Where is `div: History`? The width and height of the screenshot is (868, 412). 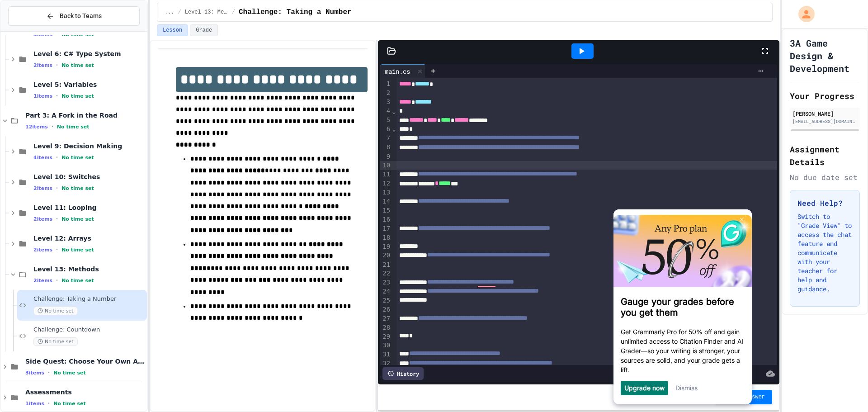
div: History is located at coordinates (403, 374).